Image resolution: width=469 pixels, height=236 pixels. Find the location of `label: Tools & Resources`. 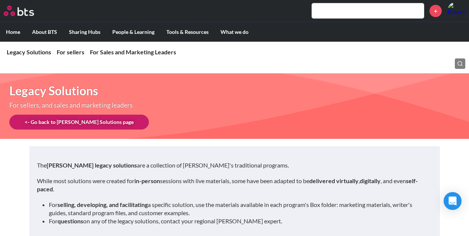

label: Tools & Resources is located at coordinates (187, 32).